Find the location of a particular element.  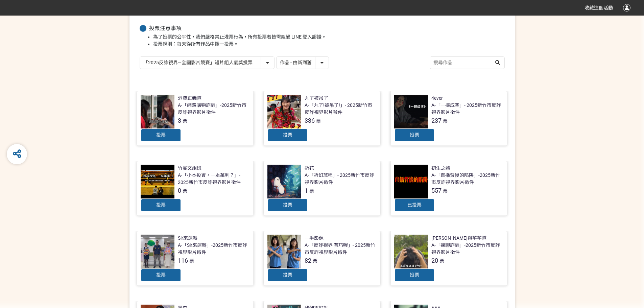

span: 已投票 is located at coordinates (414, 205).